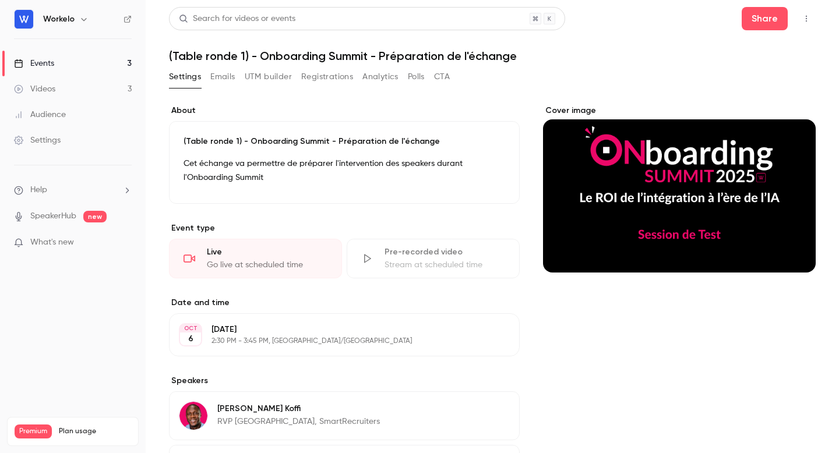 This screenshot has width=839, height=453. I want to click on button: Emails, so click(222, 77).